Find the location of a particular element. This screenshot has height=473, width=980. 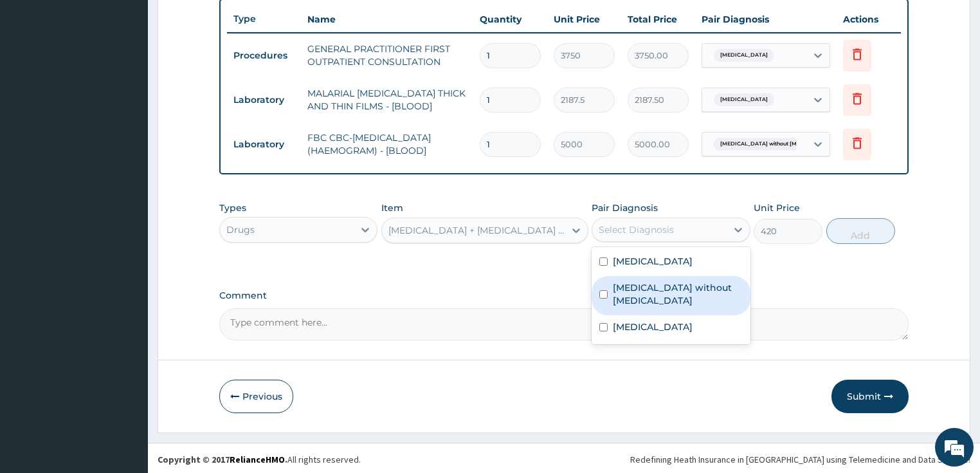

th: Type is located at coordinates (263, 18).